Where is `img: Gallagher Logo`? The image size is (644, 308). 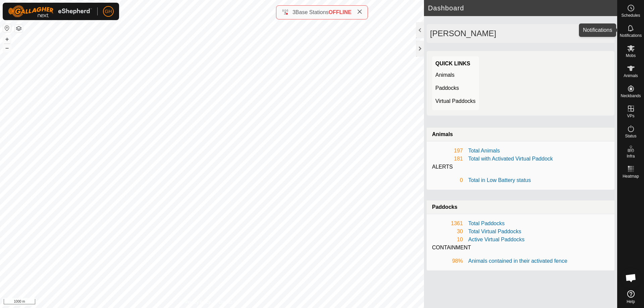 img: Gallagher Logo is located at coordinates (50, 11).